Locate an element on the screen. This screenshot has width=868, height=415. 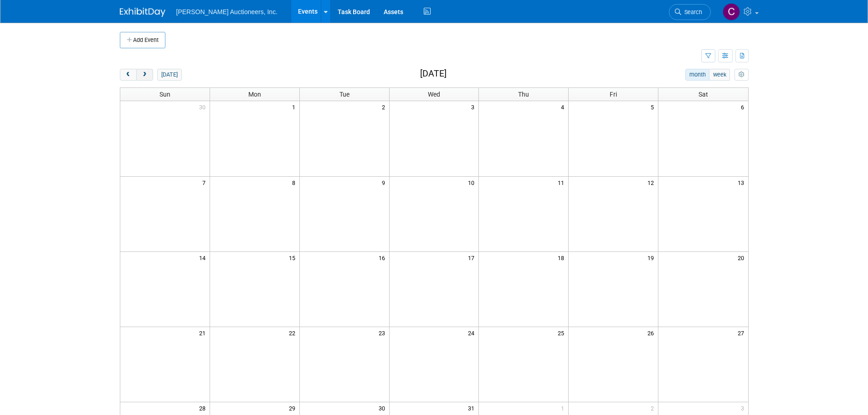
button: week is located at coordinates (720, 75).